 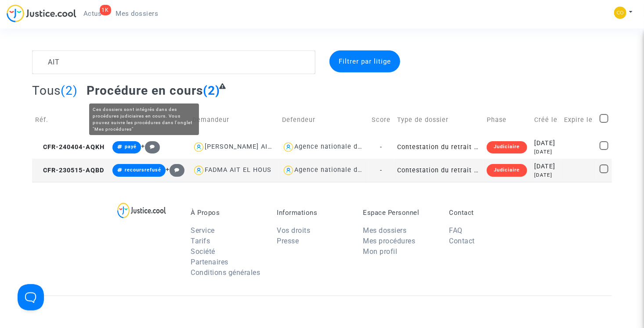 I want to click on a: Presse, so click(x=287, y=241).